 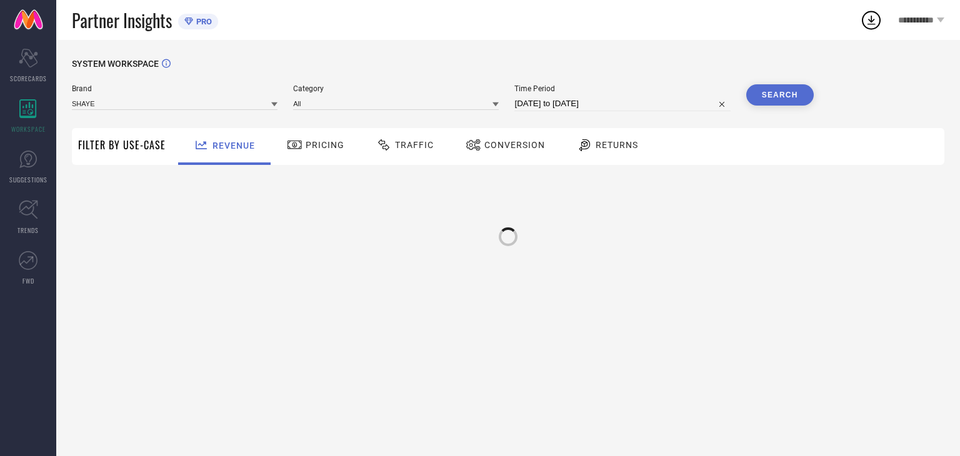 I want to click on span: Pricing, so click(x=325, y=145).